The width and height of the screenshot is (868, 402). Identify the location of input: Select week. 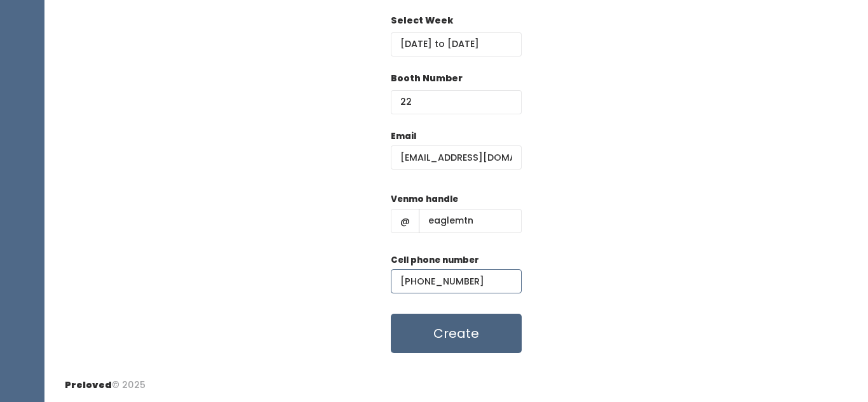
(457, 44).